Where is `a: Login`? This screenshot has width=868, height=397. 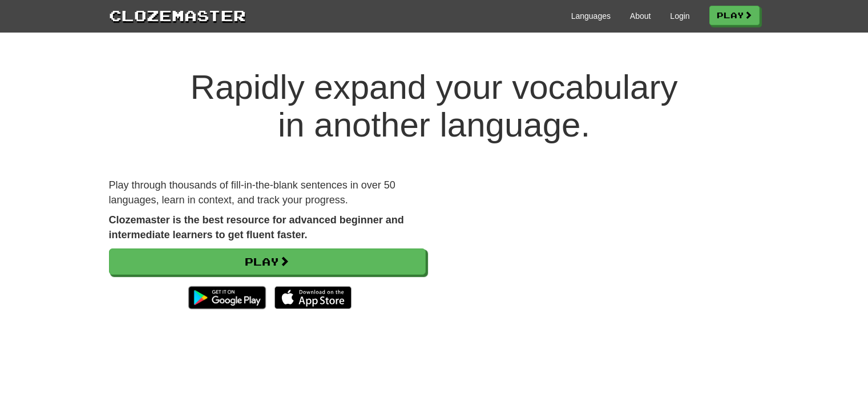
a: Login is located at coordinates (680, 16).